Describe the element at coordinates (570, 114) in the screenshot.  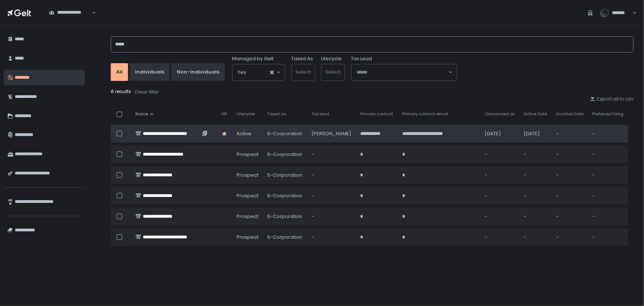
I see `span: Inactive Date` at that location.